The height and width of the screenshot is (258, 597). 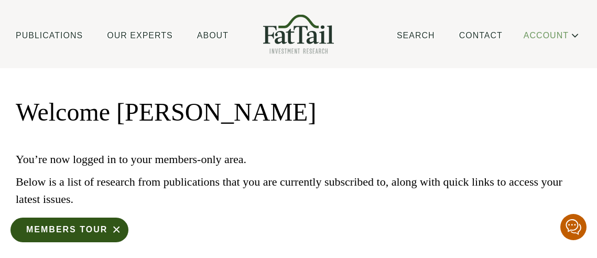 What do you see at coordinates (481, 36) in the screenshot?
I see `a: Contact` at bounding box center [481, 36].